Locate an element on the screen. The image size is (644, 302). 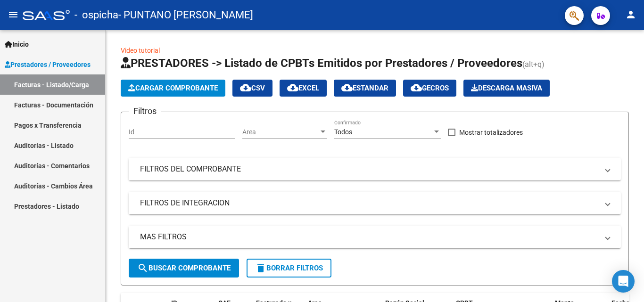
mat-icon: person is located at coordinates (631, 14).